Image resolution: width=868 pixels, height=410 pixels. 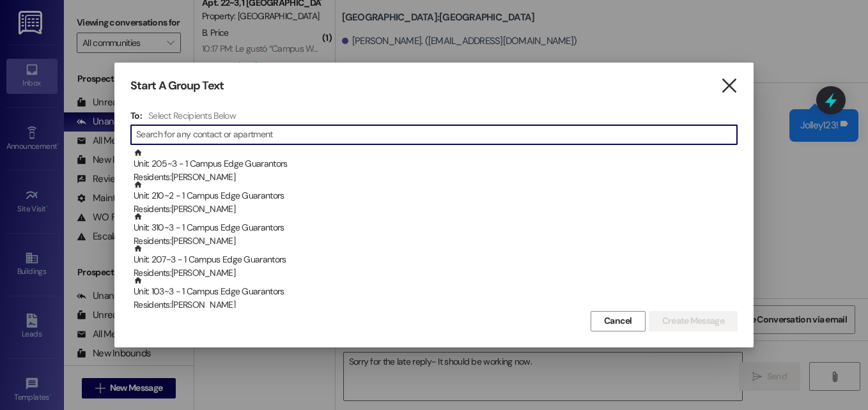 What do you see at coordinates (435, 166) in the screenshot?
I see `div: Unit: 205~3 - 1 Campus Edge Guarantors` at bounding box center [435, 166].